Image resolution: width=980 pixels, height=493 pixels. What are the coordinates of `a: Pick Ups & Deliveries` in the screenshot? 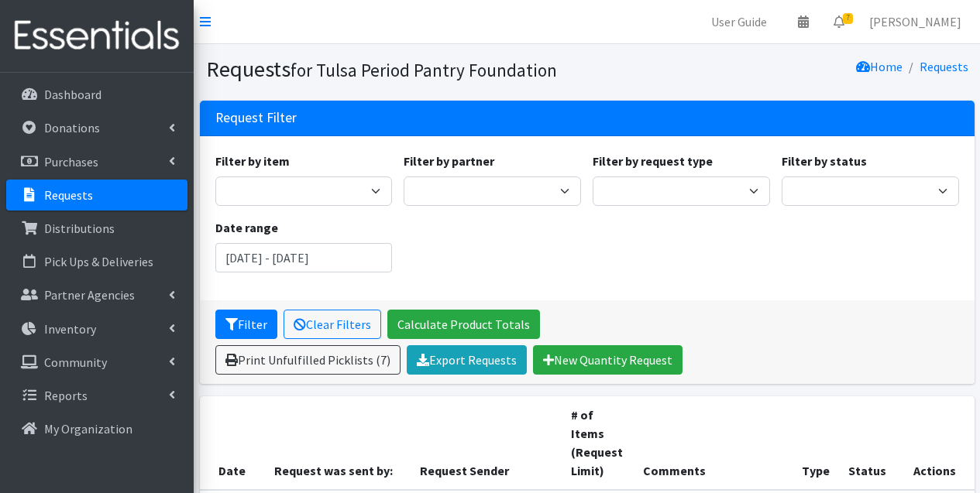 It's located at (97, 261).